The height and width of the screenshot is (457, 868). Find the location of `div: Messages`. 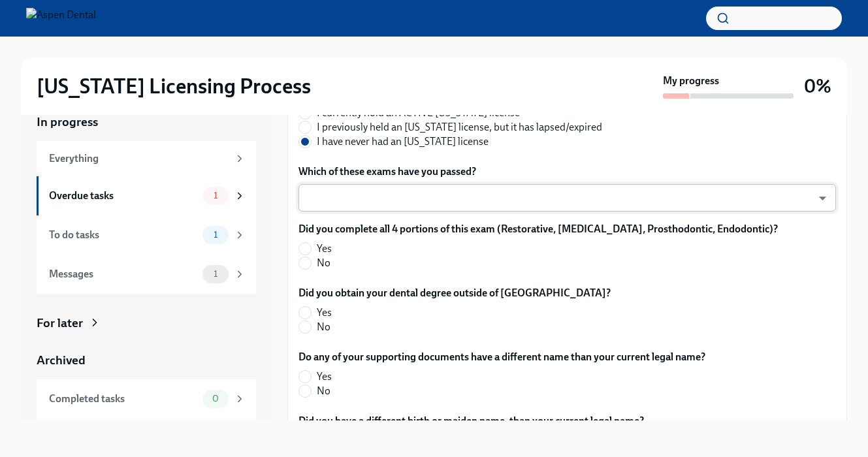

div: Messages is located at coordinates (123, 274).